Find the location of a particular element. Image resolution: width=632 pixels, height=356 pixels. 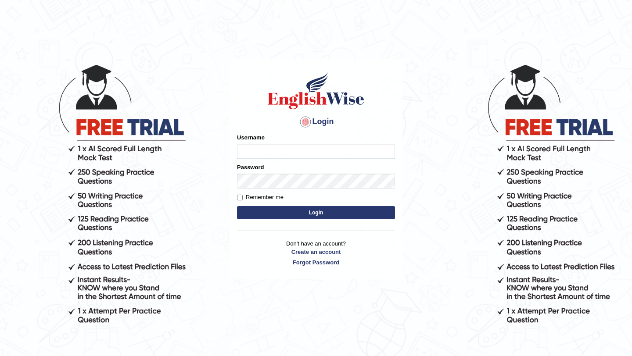

h4: Login is located at coordinates (316, 122).